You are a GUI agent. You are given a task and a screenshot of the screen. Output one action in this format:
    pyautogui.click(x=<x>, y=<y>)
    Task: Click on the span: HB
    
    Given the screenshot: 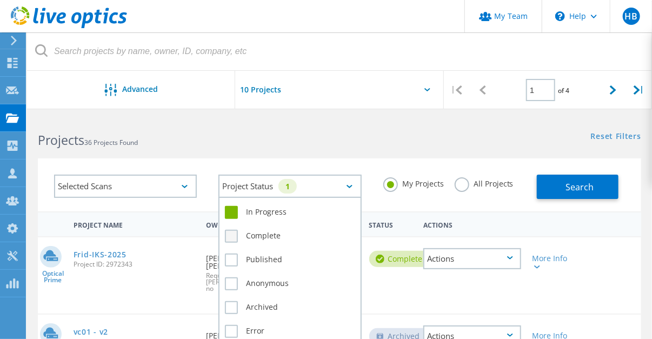 What is the action you would take?
    pyautogui.click(x=631, y=16)
    